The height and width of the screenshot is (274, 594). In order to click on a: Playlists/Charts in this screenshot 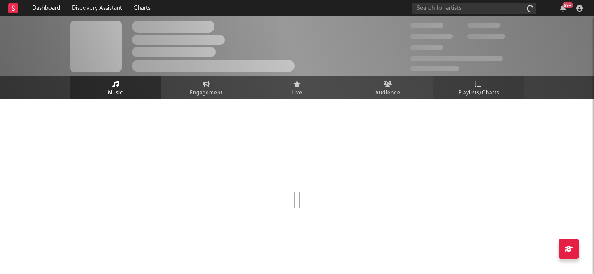, I will do `click(479, 87)`.